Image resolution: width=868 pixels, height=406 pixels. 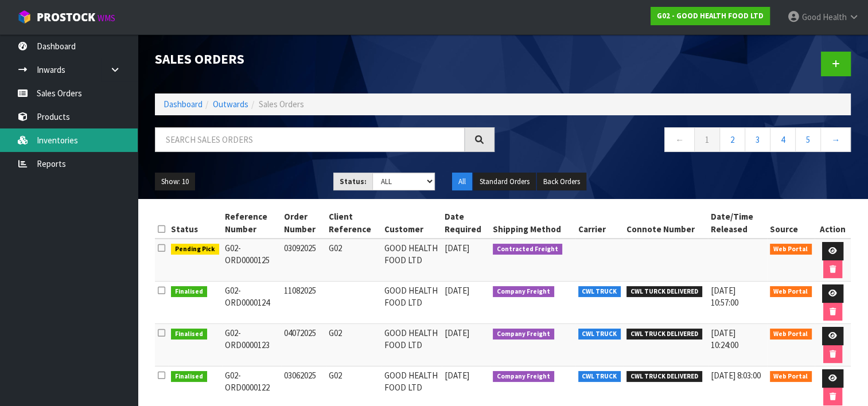 What do you see at coordinates (304, 260) in the screenshot?
I see `td: 03092025` at bounding box center [304, 260].